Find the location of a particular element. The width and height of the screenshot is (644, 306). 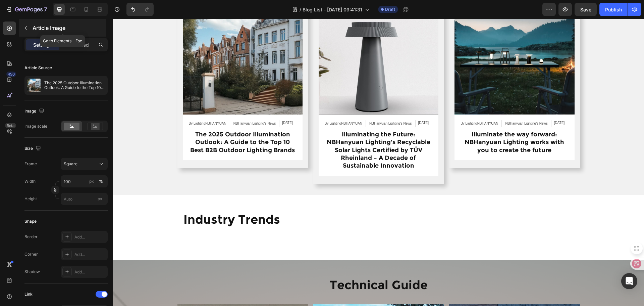

div: Border is located at coordinates (31, 237).